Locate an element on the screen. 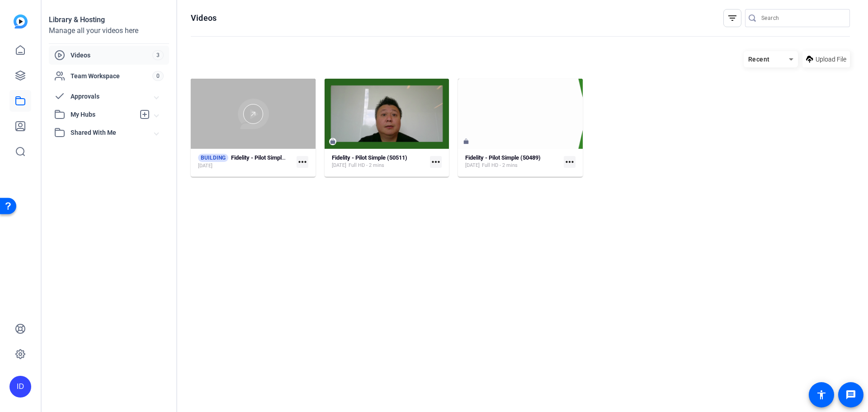 The image size is (868, 412). mat-expansion-panel-header: My Hubs is located at coordinates (109, 115).